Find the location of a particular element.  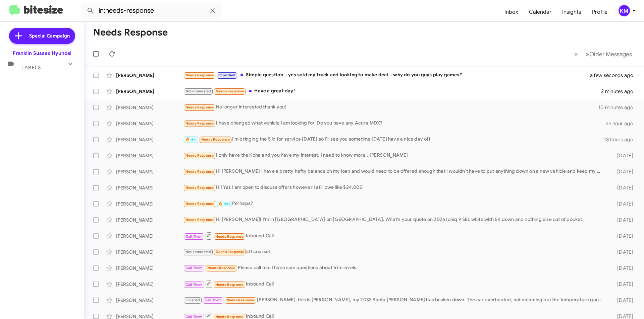

a: Inbox is located at coordinates (511, 12).